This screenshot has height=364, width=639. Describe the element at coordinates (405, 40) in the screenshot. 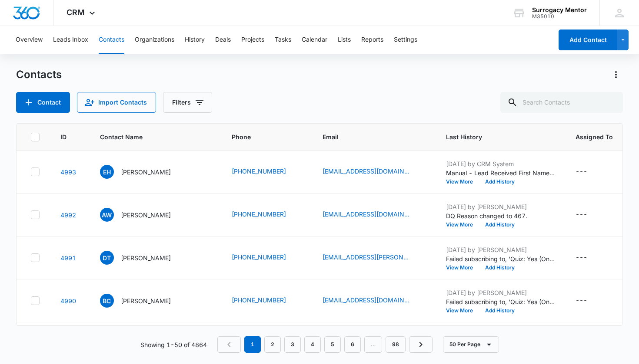

I see `button: Settings` at that location.